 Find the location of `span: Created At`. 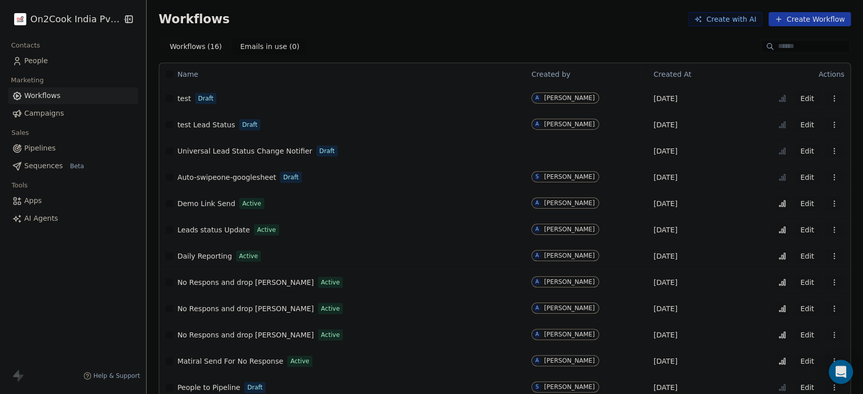

span: Created At is located at coordinates (672, 74).